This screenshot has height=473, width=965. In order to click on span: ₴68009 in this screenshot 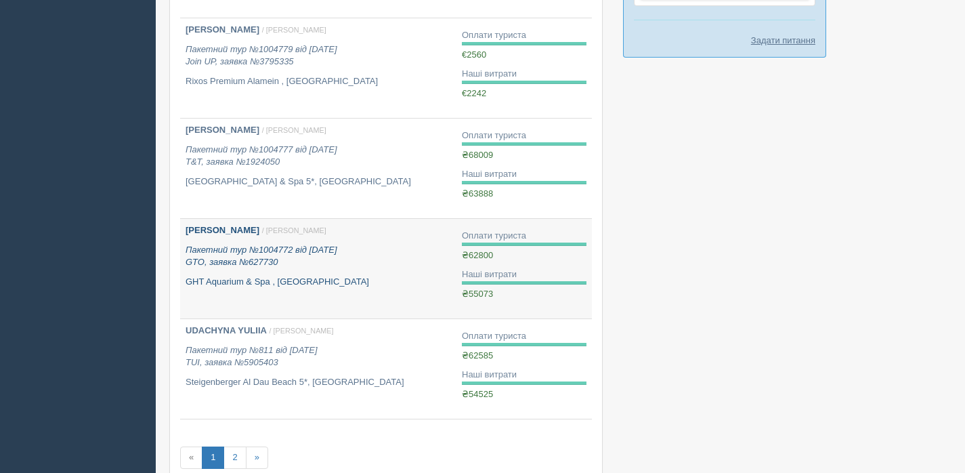, I will do `click(477, 154)`.